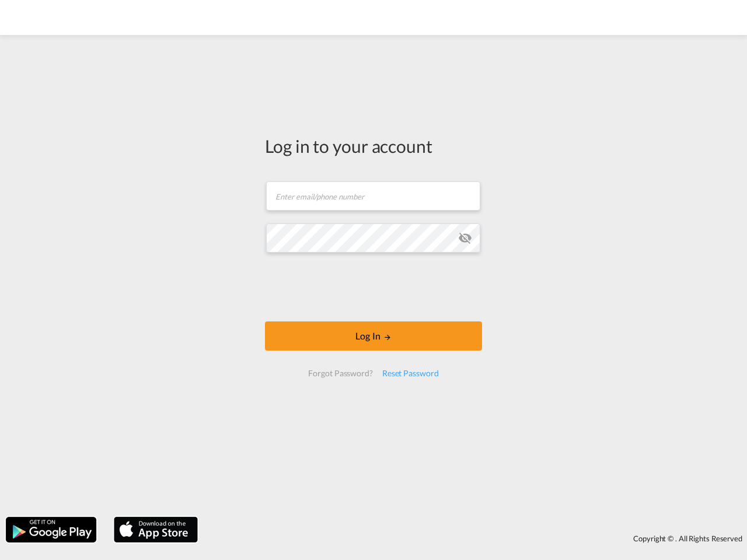  Describe the element at coordinates (156, 530) in the screenshot. I see `img: apple.png` at that location.